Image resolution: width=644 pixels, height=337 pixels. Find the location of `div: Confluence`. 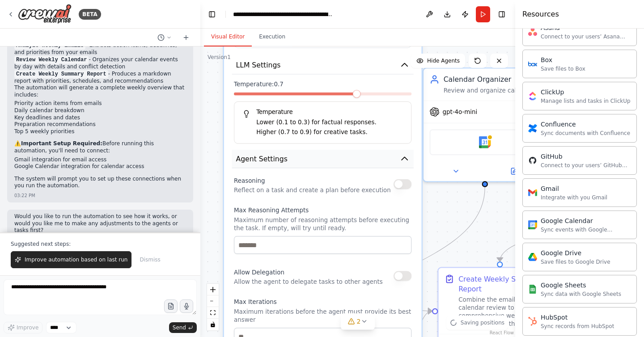

div: Confluence is located at coordinates (586, 124).